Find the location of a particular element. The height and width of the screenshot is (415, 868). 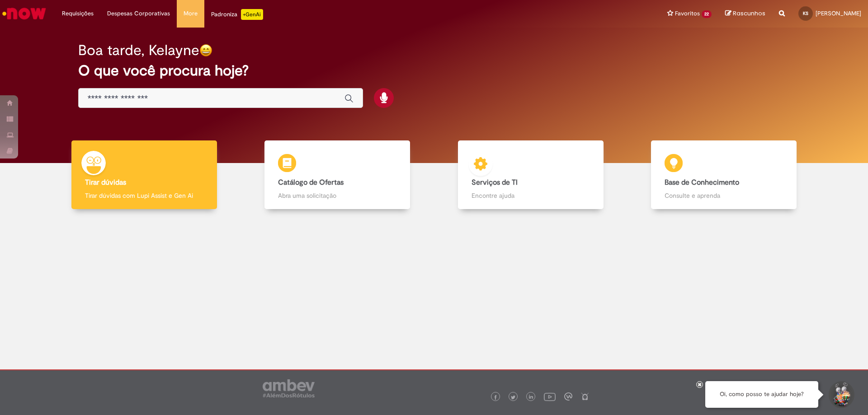

img: logo_footer_twitter.png is located at coordinates (513, 398).